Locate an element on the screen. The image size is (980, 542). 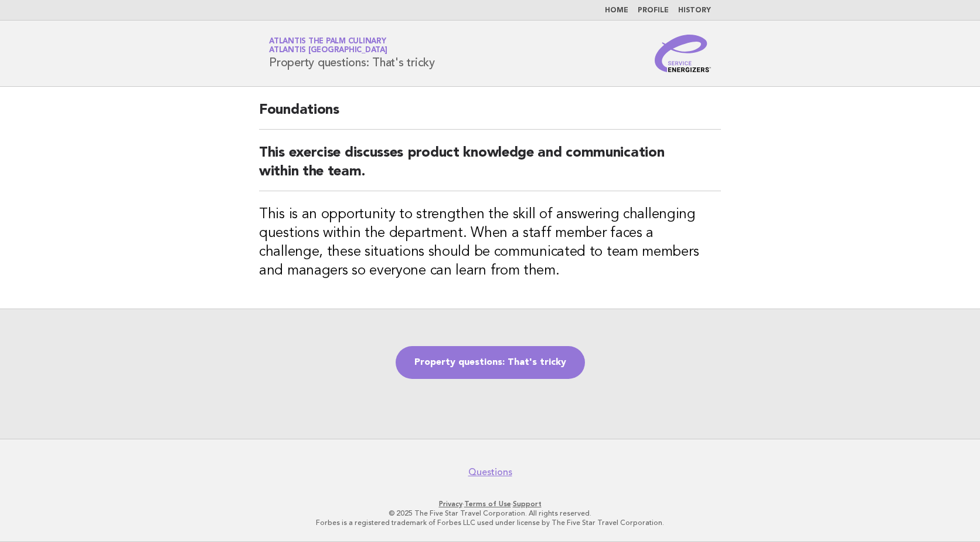
p: © 2025 The Five Star Travel Corporation. All rights reserved. is located at coordinates (490, 513).